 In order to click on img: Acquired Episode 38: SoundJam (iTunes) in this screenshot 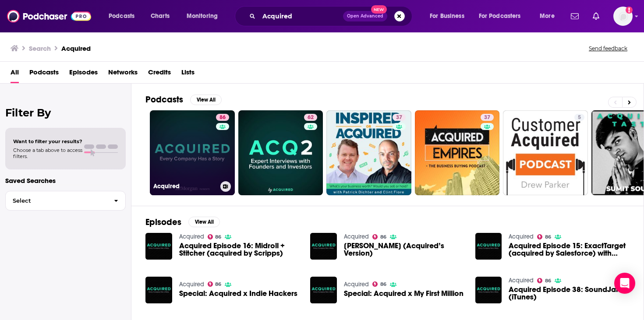, I will do `click(489, 290)`.